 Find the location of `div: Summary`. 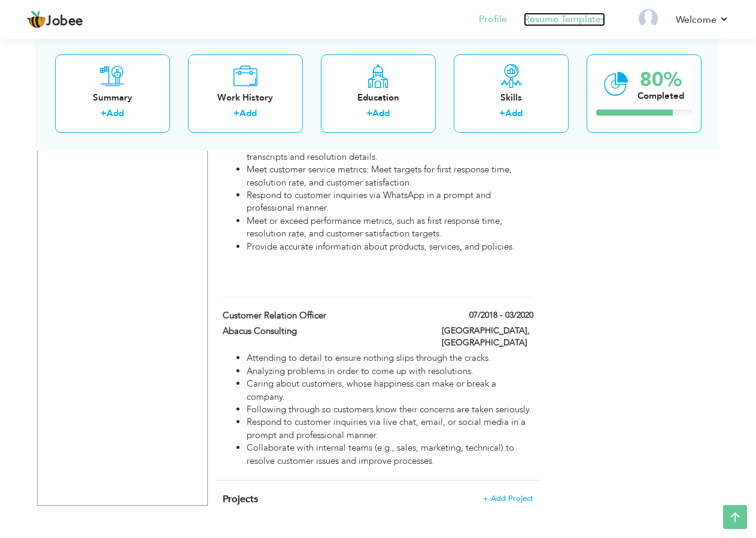

div: Summary is located at coordinates (113, 97).